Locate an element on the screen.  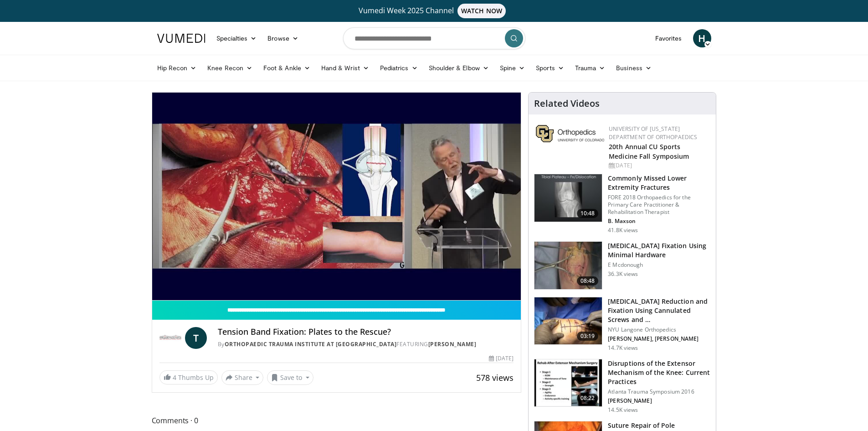
span: 08:22 is located at coordinates (588, 398).